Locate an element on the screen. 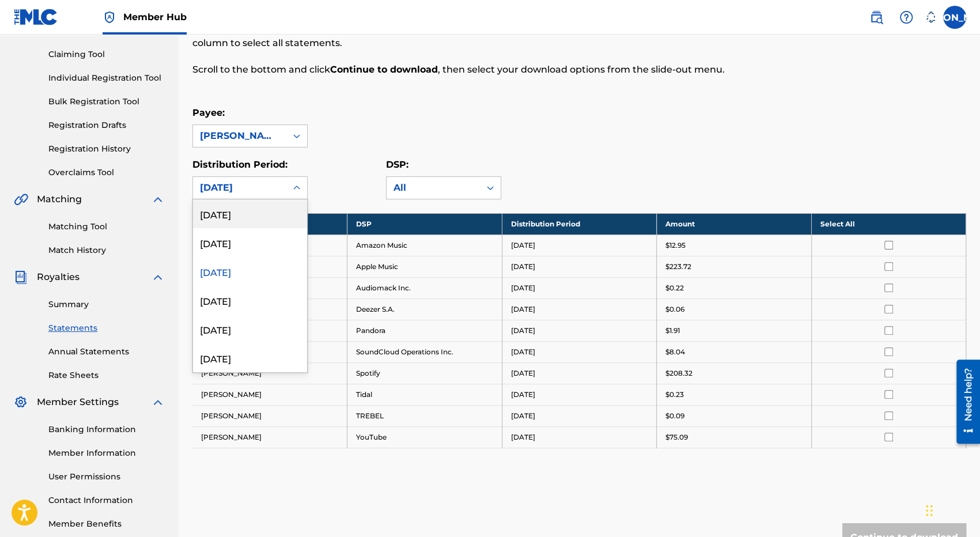 The height and width of the screenshot is (537, 980). a: Summary is located at coordinates (107, 304).